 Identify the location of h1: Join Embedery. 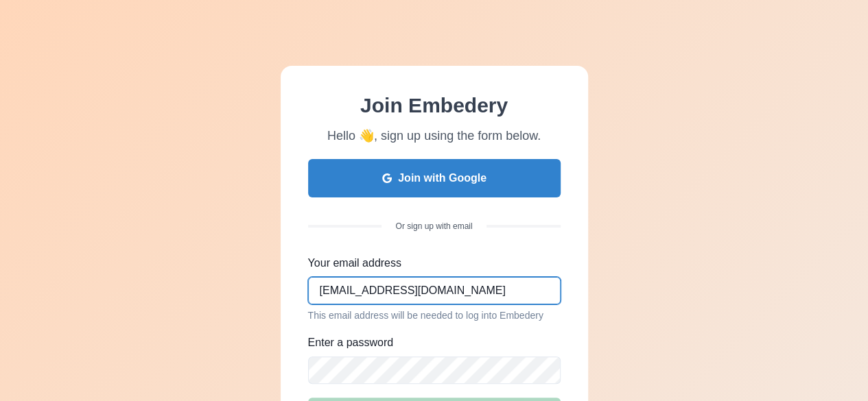
(434, 106).